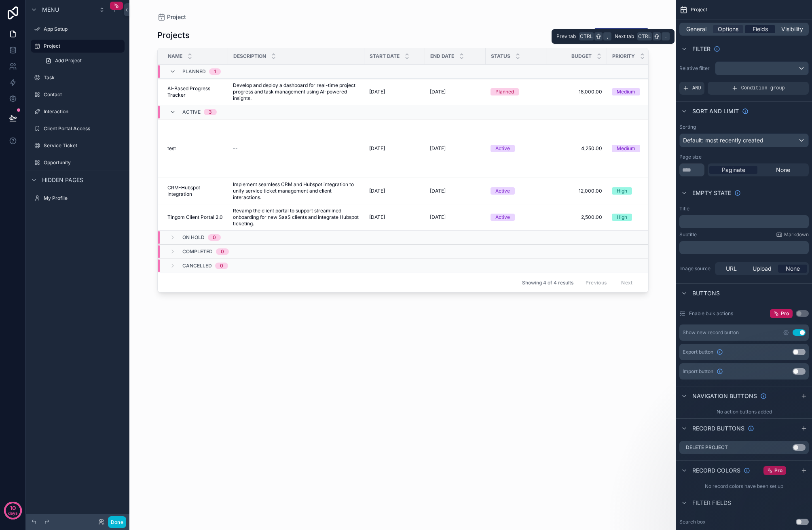 The width and height of the screenshot is (812, 530). What do you see at coordinates (78, 163) in the screenshot?
I see `a: Opportunity` at bounding box center [78, 163].